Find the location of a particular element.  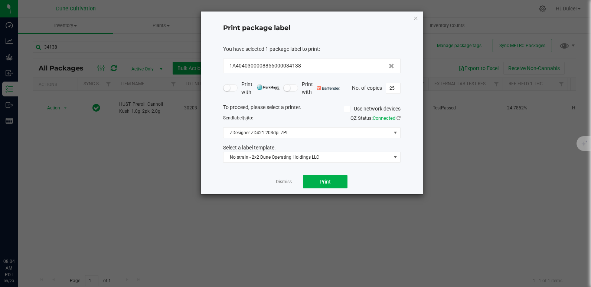

div: To proceed, please select a printer. is located at coordinates (312, 109).